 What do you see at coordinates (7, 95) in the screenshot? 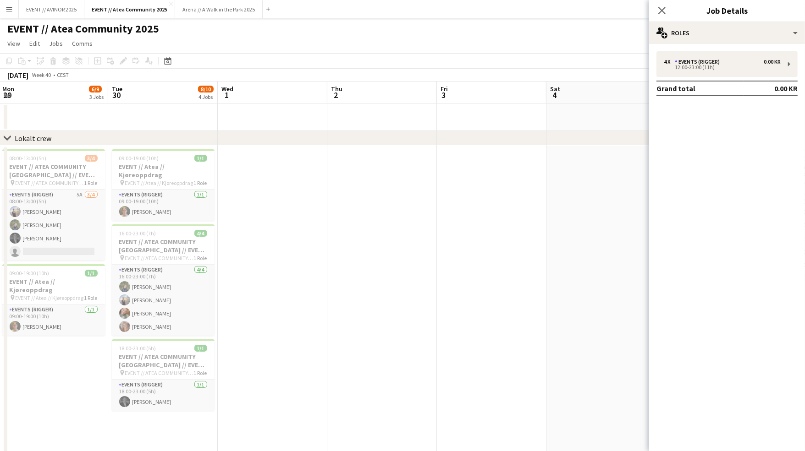
I see `span: 29` at bounding box center [7, 95].